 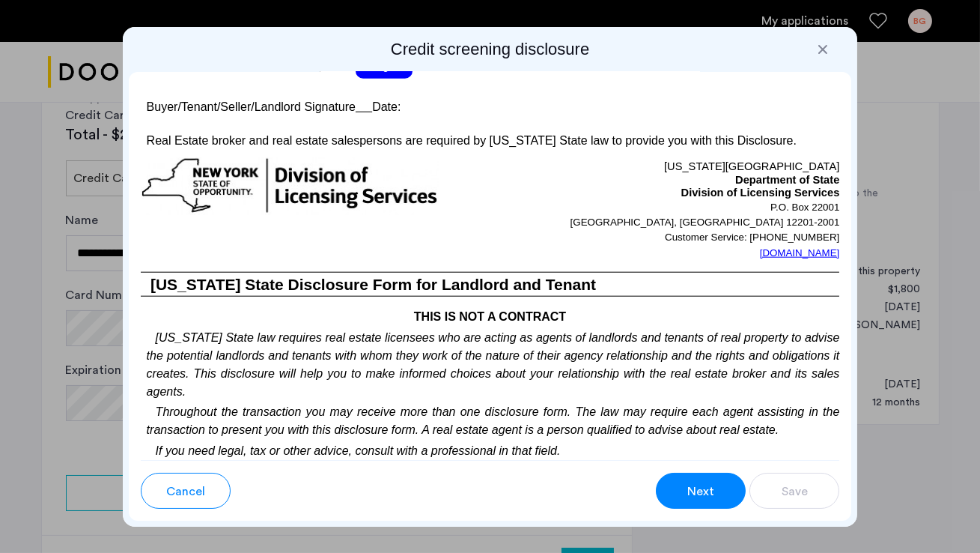 What do you see at coordinates (795, 492) in the screenshot?
I see `span: Save` at bounding box center [795, 492].